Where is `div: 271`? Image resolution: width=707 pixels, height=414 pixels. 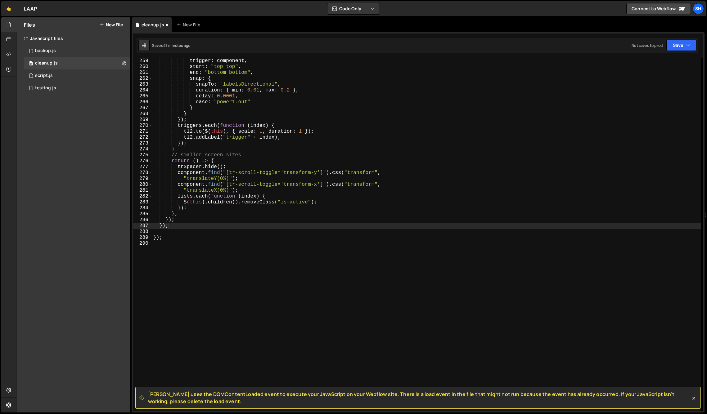 div: 271 is located at coordinates (142, 132).